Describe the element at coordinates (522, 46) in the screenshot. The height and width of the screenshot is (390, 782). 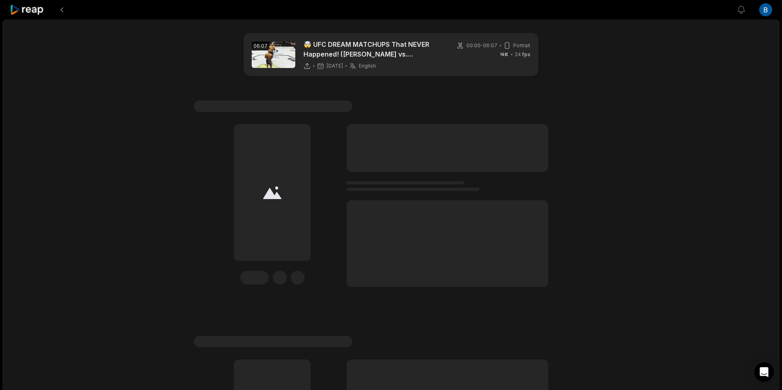
I see `span: Portrait` at that location.